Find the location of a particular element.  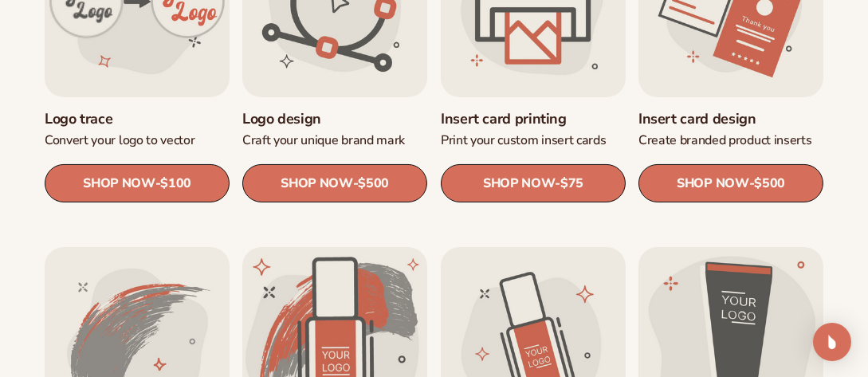

a: Logo trace is located at coordinates (137, 119).